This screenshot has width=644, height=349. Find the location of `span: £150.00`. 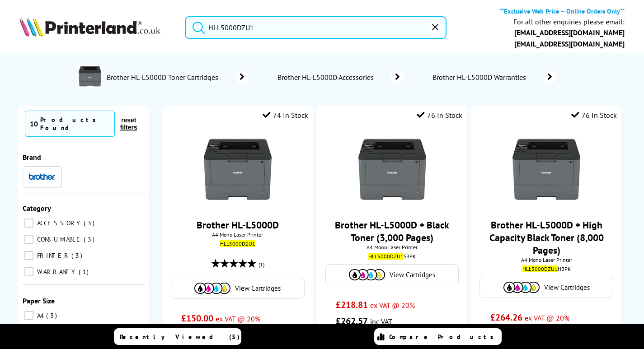

span: £150.00 is located at coordinates (197, 318).